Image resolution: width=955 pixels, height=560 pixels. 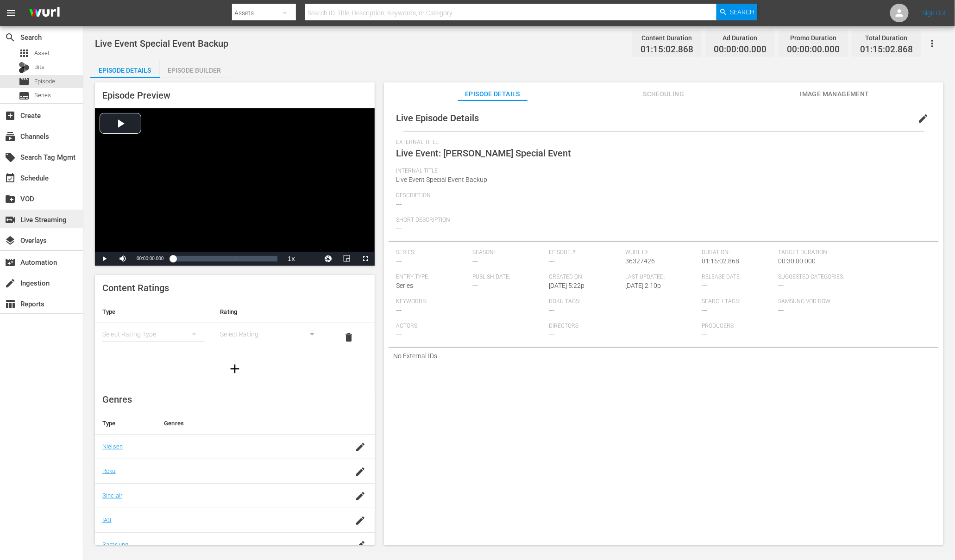 I want to click on span: Actors, so click(x=470, y=326).